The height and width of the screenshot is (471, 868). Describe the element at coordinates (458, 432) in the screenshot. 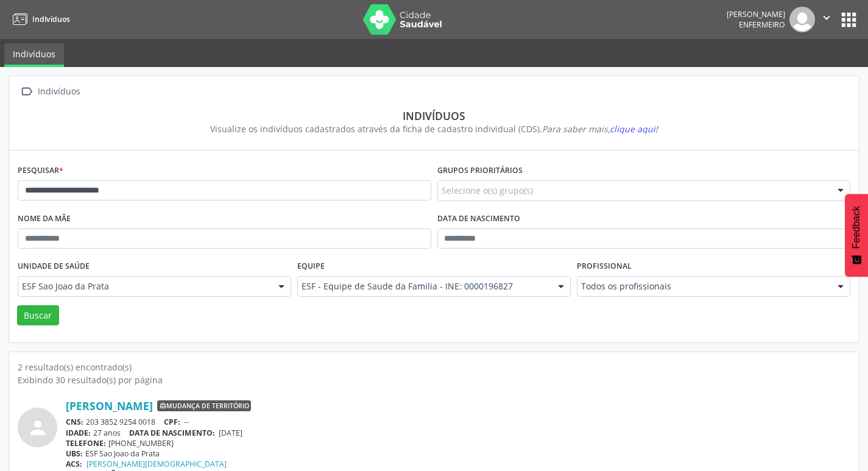

I see `div: 27 anos` at that location.